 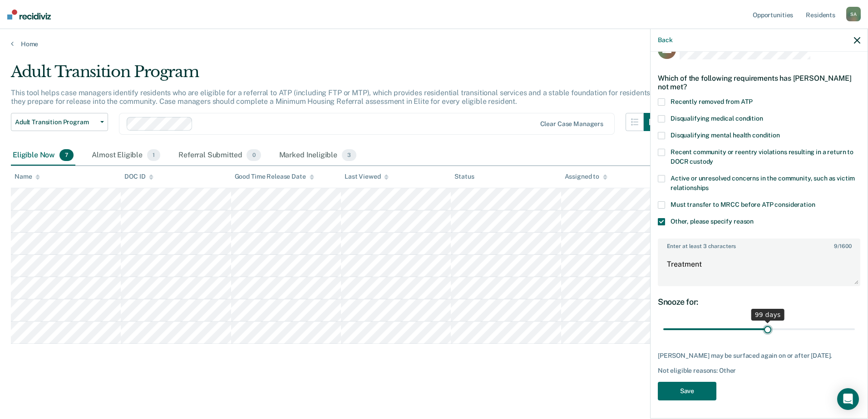 I want to click on span: Adult Transition Program, so click(x=56, y=122).